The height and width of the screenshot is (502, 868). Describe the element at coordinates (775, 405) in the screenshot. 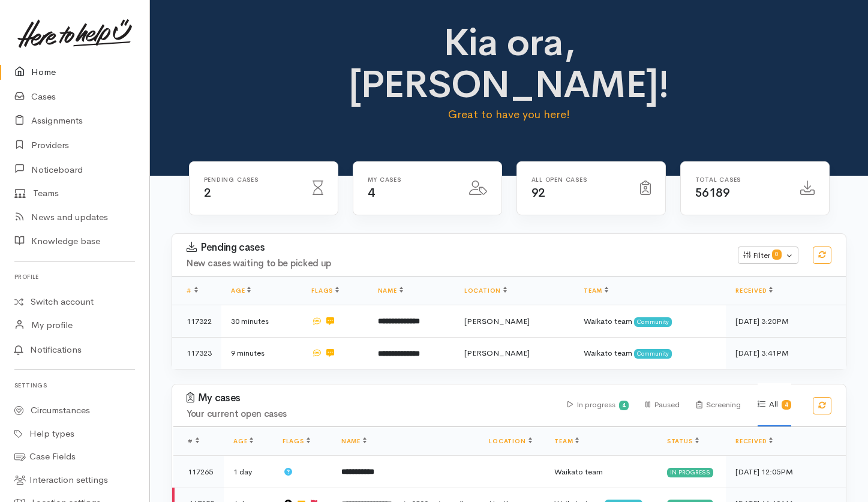

I see `div: All` at that location.